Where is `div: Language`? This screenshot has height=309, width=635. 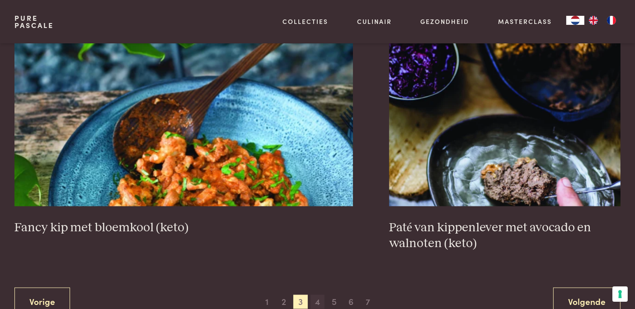 div: Language is located at coordinates (576, 20).